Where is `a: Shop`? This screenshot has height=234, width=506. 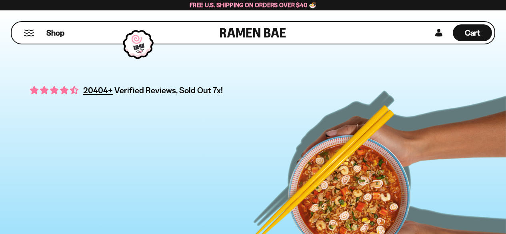
a: Shop is located at coordinates (55, 33).